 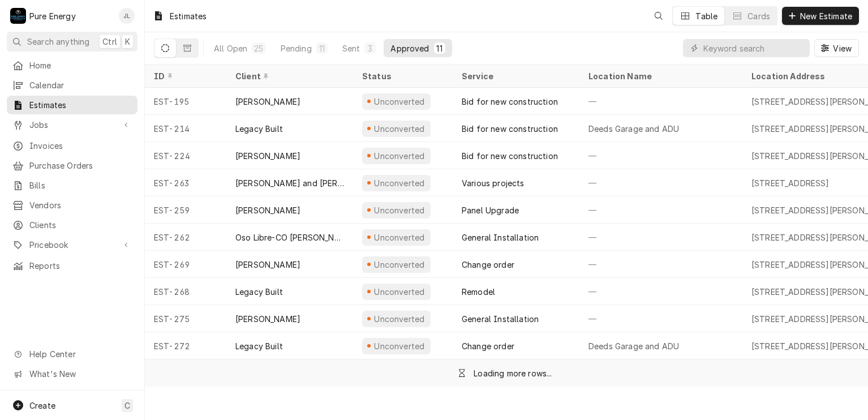 I want to click on button: Open search, so click(x=659, y=16).